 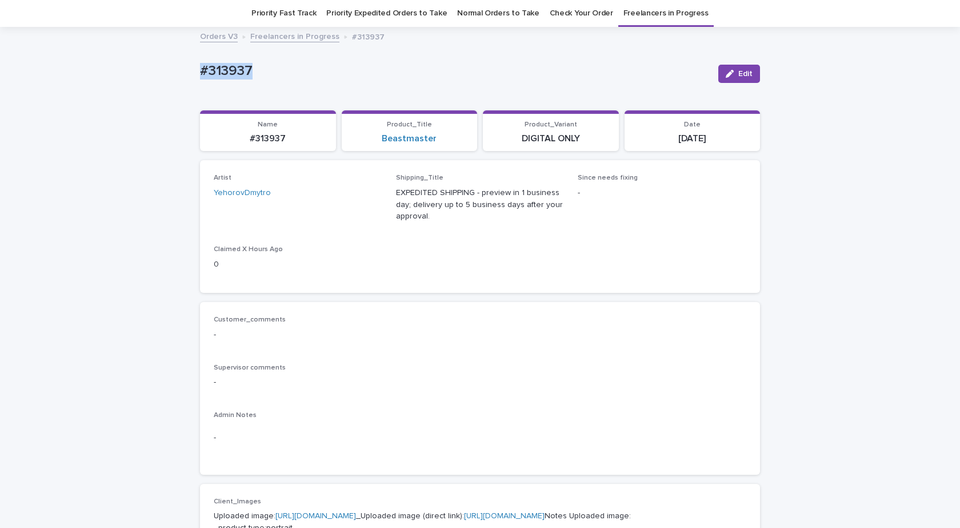 I want to click on span: Admin Notes, so click(x=235, y=415).